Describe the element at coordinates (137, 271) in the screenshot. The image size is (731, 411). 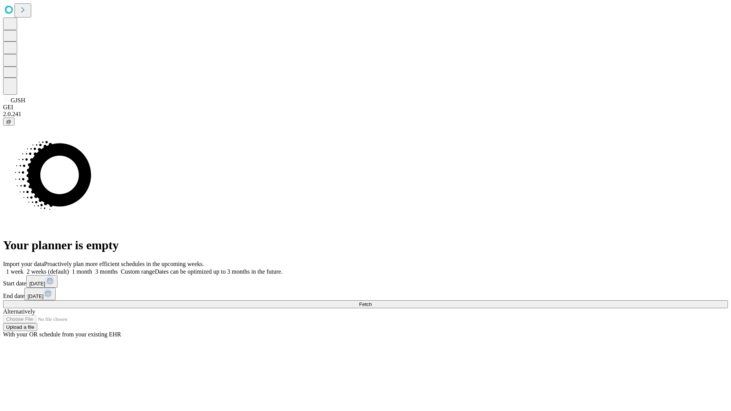
I see `span: Custom range` at that location.